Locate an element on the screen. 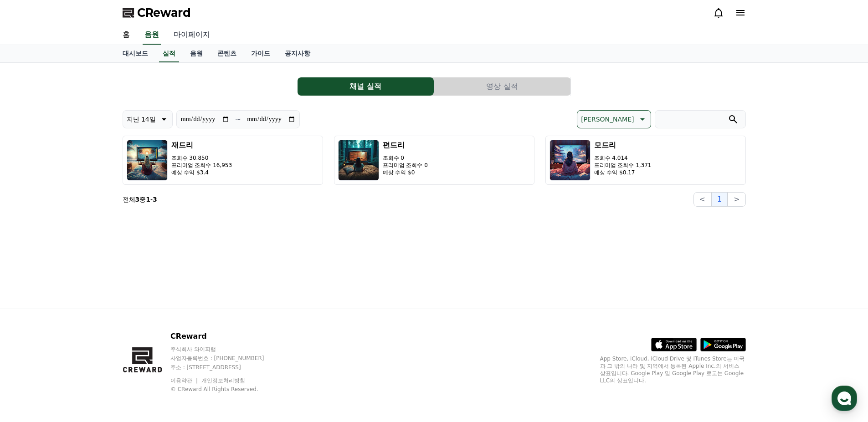 This screenshot has height=422, width=868. p: 조회수 0 is located at coordinates (405, 158).